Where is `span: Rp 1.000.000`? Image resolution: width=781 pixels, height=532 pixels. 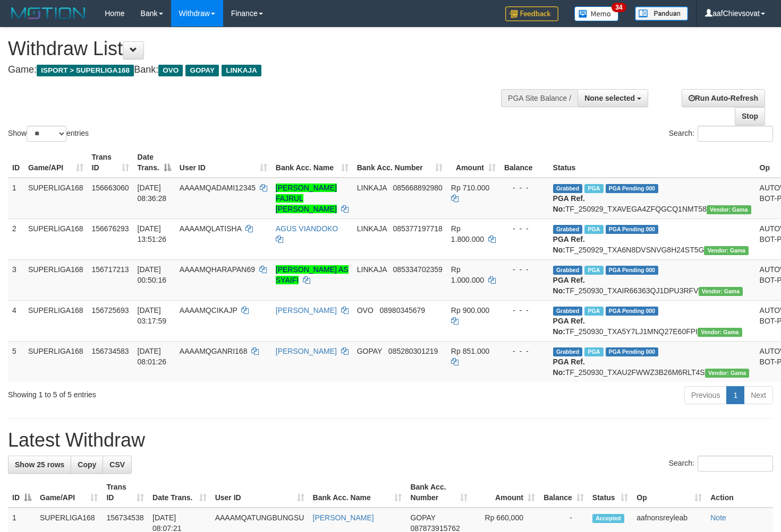
span: Rp 1.000.000 is located at coordinates (467, 275).